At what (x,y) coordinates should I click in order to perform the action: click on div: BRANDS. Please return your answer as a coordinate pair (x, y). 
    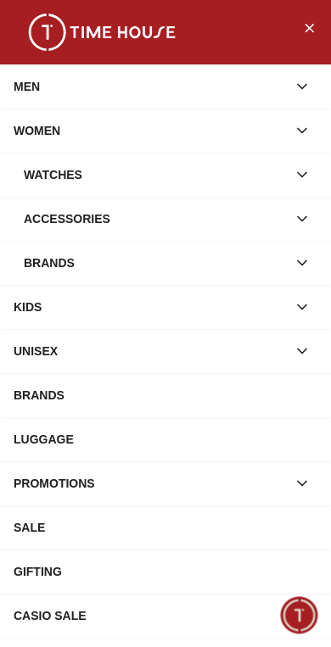
    Looking at the image, I should click on (165, 395).